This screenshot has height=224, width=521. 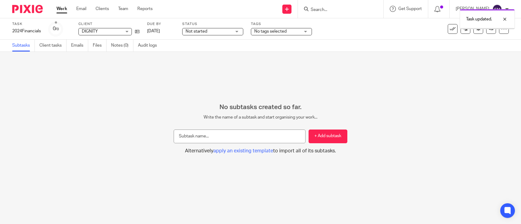 What do you see at coordinates (102, 9) in the screenshot?
I see `a: Clients` at bounding box center [102, 9].